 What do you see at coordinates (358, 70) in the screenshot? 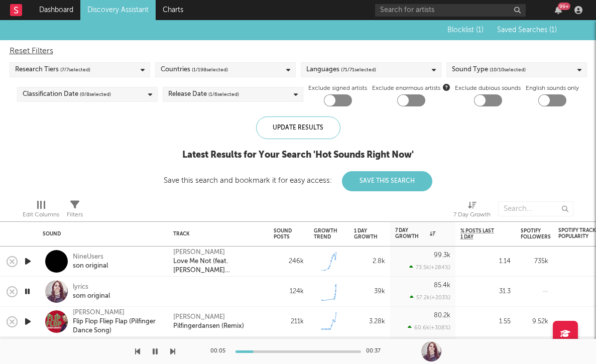
I see `span: ( 71 / 71 selected)` at bounding box center [358, 70].